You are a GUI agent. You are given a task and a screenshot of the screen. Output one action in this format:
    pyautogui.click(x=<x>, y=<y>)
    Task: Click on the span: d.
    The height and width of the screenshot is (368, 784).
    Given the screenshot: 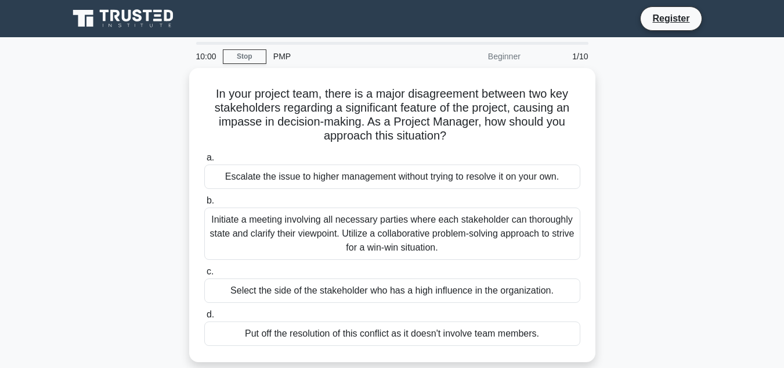 What is the action you would take?
    pyautogui.click(x=210, y=314)
    